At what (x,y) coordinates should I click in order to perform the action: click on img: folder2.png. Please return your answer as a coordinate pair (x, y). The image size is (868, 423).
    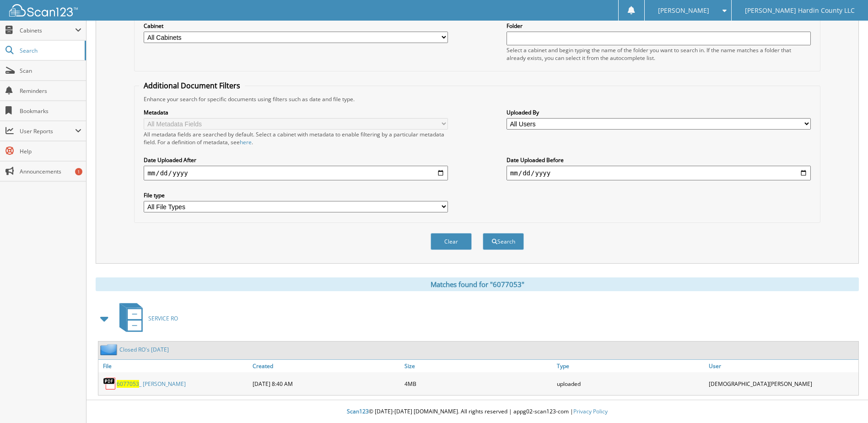
    Looking at the image, I should click on (110, 349).